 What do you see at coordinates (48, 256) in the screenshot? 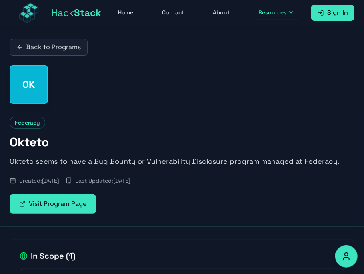
I see `h2: In Scope ( 1 )` at bounding box center [48, 256].